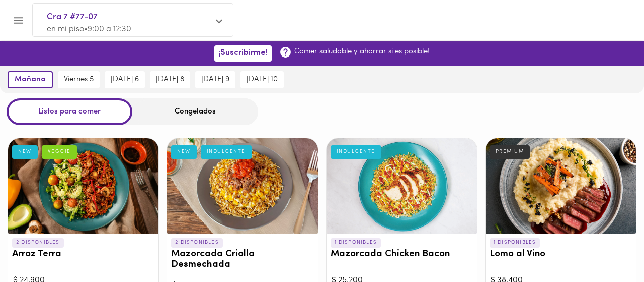 Image resolution: width=644 pixels, height=282 pixels. I want to click on div: VEGGIE, so click(59, 152).